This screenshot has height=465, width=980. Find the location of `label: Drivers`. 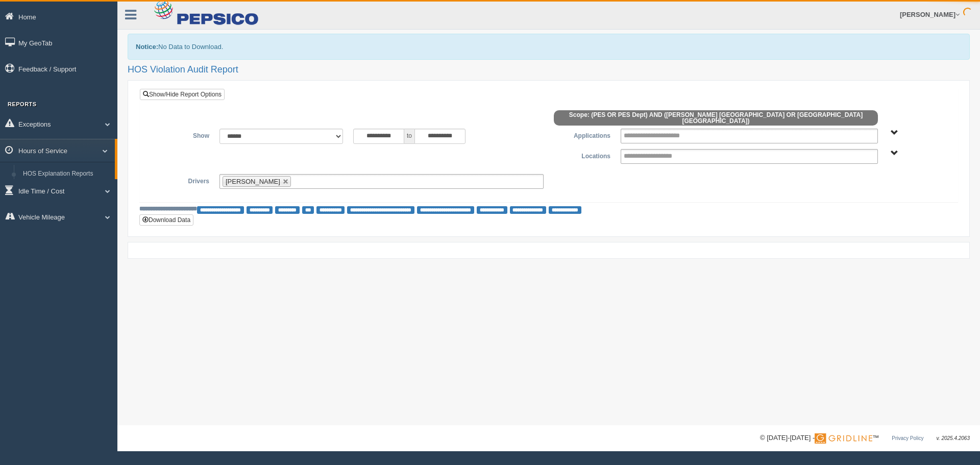

label: Drivers is located at coordinates (181, 180).